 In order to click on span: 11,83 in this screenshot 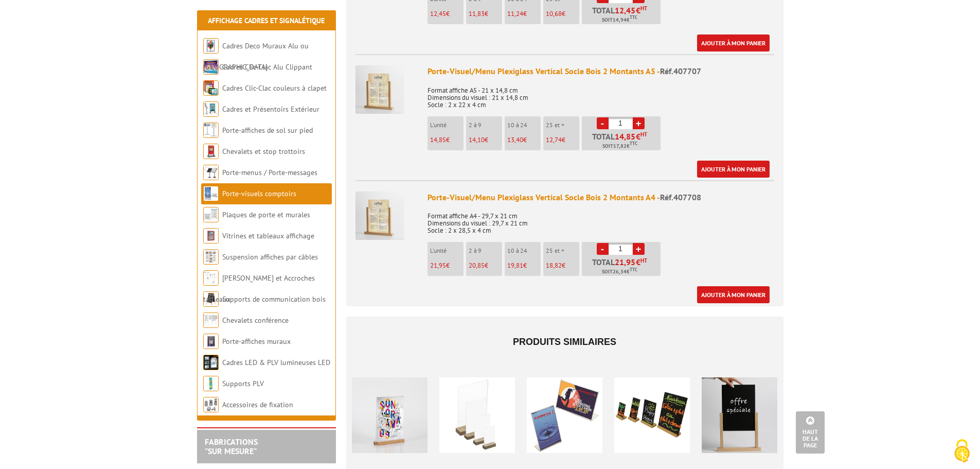, I will do `click(477, 13)`.